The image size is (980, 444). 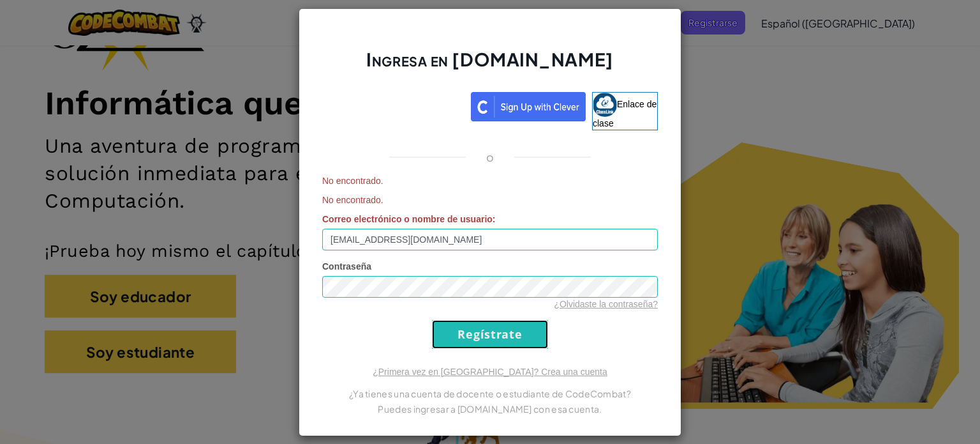 I want to click on font: Correo electrónico o nombre de usuario, so click(x=407, y=219).